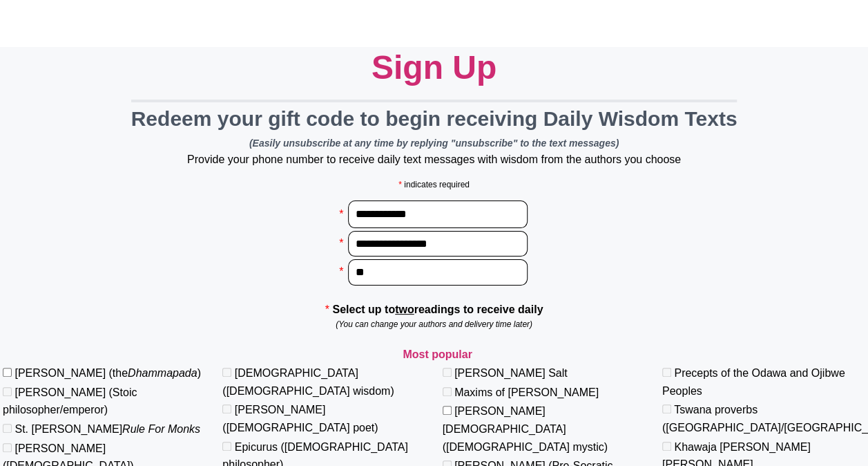  Describe the element at coordinates (161, 428) in the screenshot. I see `em: Rule For Monks` at that location.